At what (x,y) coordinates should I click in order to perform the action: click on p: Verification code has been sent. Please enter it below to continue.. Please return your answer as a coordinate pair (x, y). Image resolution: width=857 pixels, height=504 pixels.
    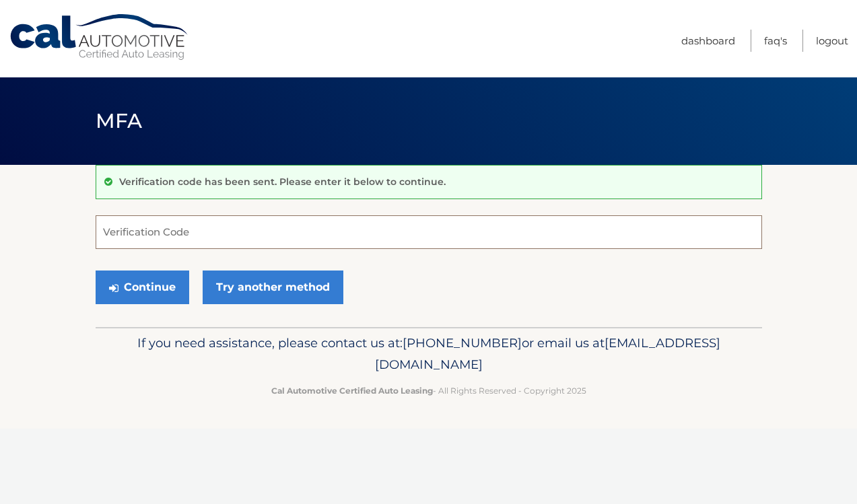
    Looking at the image, I should click on (282, 182).